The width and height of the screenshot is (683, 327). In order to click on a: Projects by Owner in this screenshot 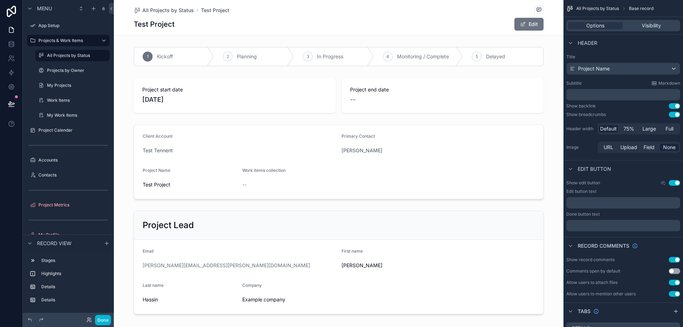, I will do `click(73, 70)`.